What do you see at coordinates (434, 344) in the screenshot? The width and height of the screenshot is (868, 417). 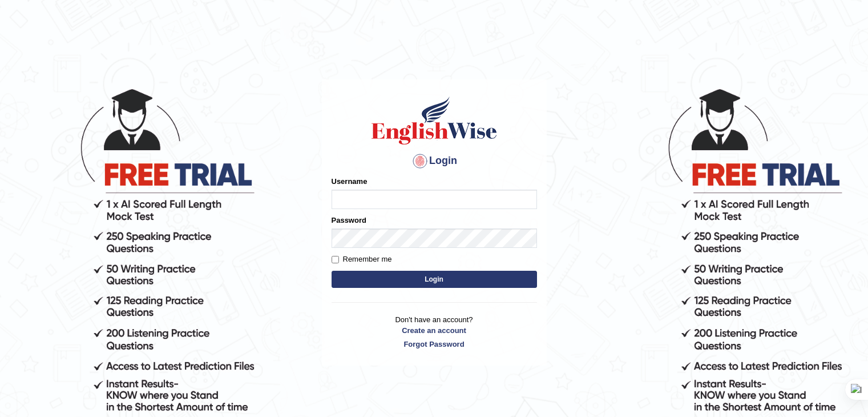 I see `a: Forgot Password` at bounding box center [434, 344].